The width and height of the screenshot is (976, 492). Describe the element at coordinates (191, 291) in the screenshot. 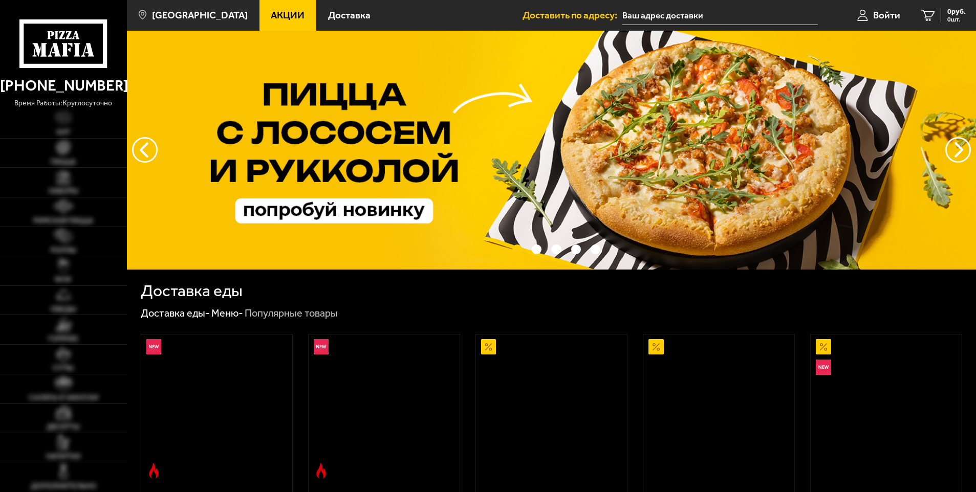

I see `h1: Доставка еды` at that location.